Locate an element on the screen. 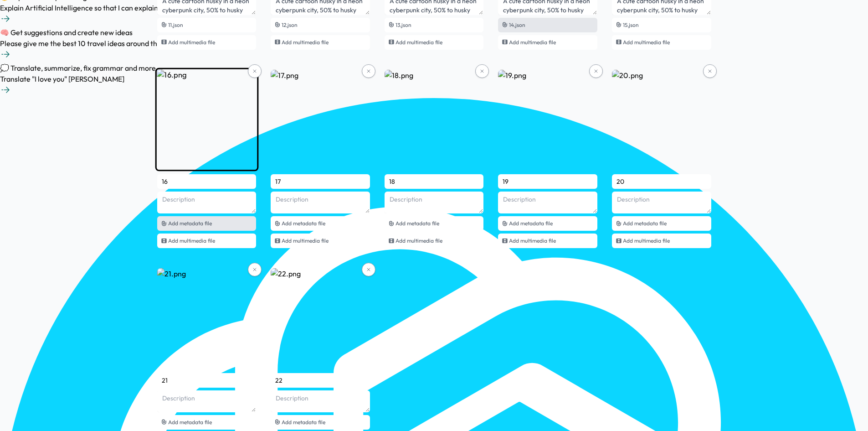 The width and height of the screenshot is (868, 431). img: 16.png is located at coordinates (207, 119).